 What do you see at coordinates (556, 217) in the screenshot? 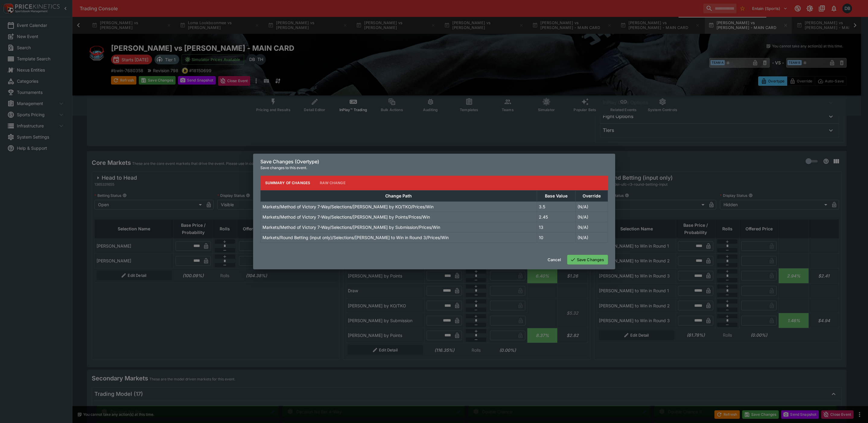
I see `td: 2.45` at bounding box center [556, 217].